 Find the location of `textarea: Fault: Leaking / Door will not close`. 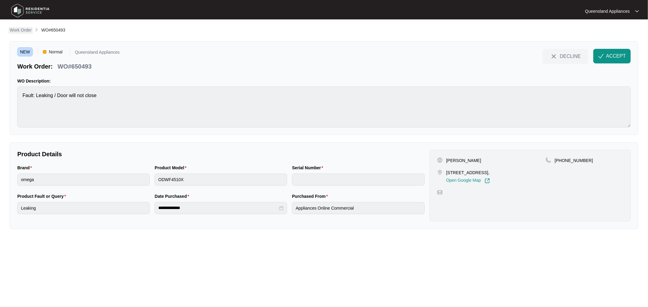

textarea: Fault: Leaking / Door will not close is located at coordinates (324, 107).